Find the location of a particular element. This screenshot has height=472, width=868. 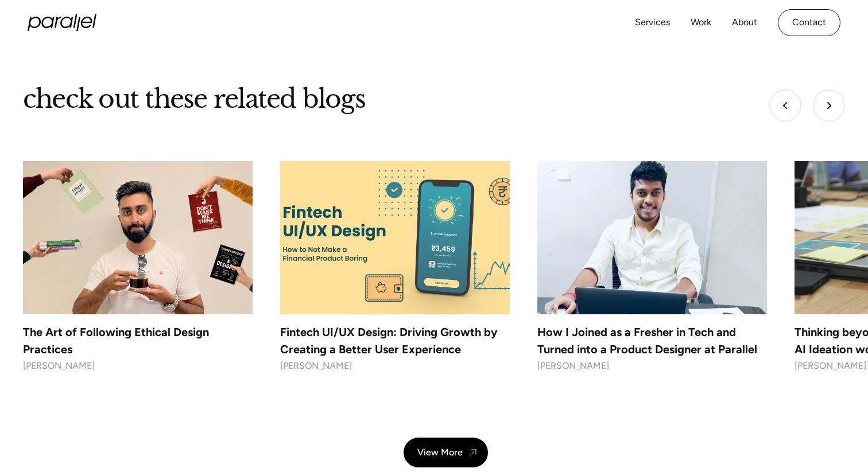

h4: How I Joined as a Fresher in Tech and Turned into a Product Designer at Parallel is located at coordinates (652, 341).